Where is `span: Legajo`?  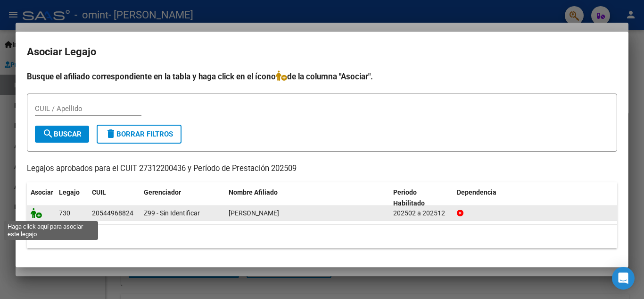
span: Legajo is located at coordinates (69, 192).